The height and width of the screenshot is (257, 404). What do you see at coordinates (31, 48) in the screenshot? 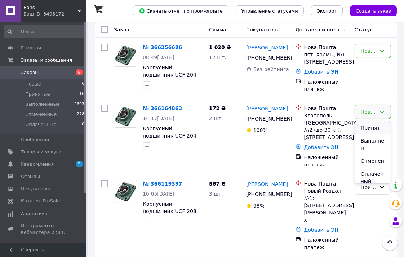
I see `span: Главная` at bounding box center [31, 48].